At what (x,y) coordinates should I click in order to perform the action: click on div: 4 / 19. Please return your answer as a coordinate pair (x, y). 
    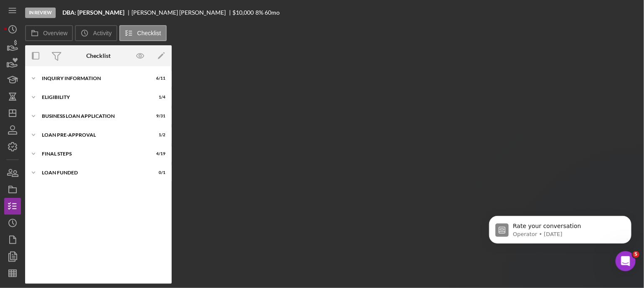
    Looking at the image, I should click on (158, 154).